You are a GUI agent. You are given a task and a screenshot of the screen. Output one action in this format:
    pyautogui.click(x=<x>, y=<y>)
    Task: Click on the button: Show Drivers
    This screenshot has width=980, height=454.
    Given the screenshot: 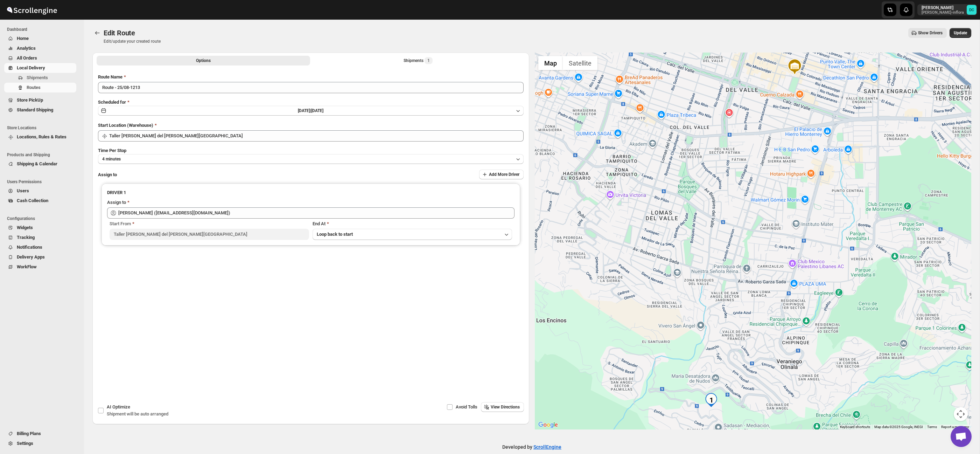 What is the action you would take?
    pyautogui.click(x=927, y=33)
    